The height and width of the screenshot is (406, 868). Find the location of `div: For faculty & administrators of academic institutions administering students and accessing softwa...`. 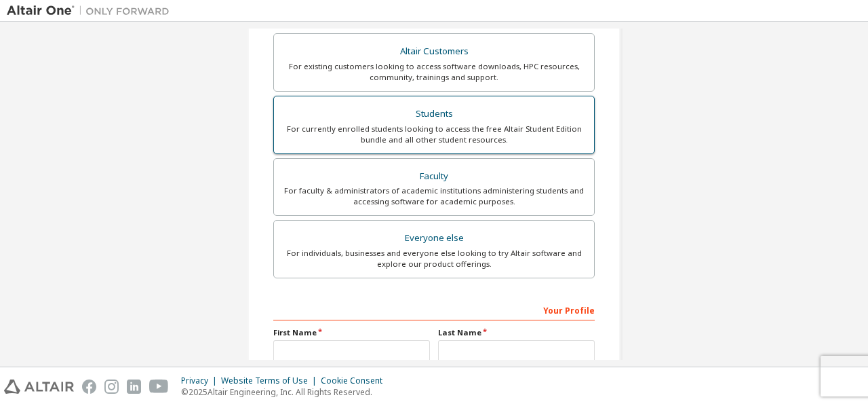

div: For faculty & administrators of academic institutions administering students and accessing softwa... is located at coordinates (434, 196).